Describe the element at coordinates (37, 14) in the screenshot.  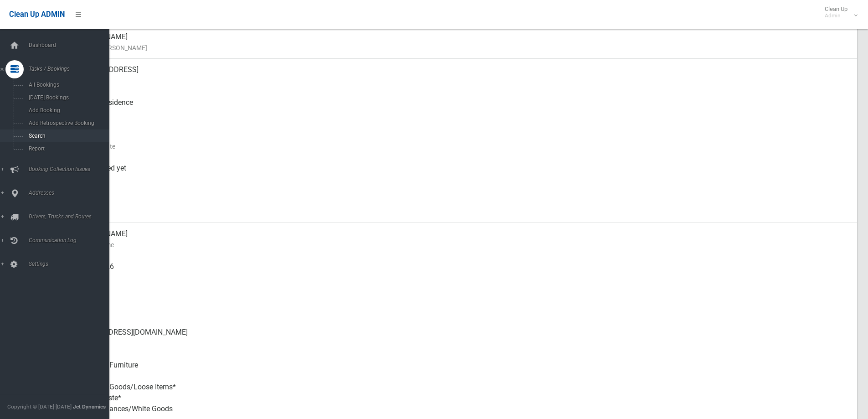
I see `span: Clean Up ADMIN` at that location.